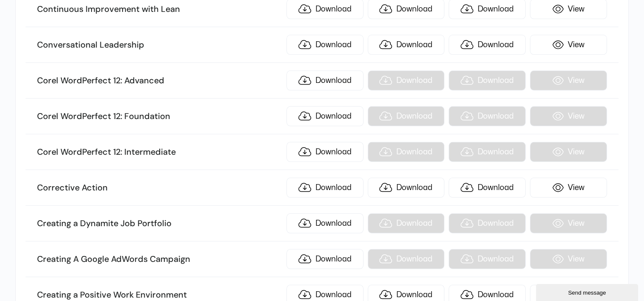  What do you see at coordinates (159, 295) in the screenshot?
I see `h3: Creating a Positive Work Environment` at bounding box center [159, 295].